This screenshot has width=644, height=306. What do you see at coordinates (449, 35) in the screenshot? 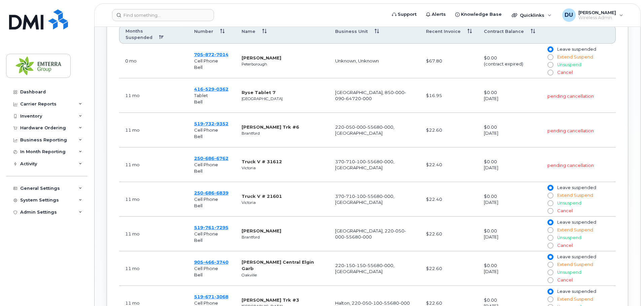
I see `th: Recent Invoice: activate to sort column ascending` at bounding box center [449, 35].